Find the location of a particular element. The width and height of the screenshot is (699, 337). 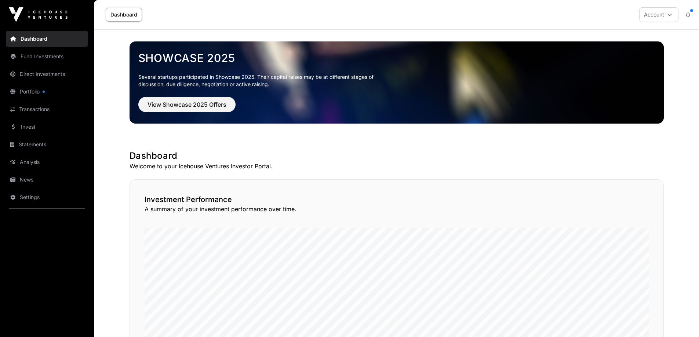

a: Transactions is located at coordinates (47, 109).